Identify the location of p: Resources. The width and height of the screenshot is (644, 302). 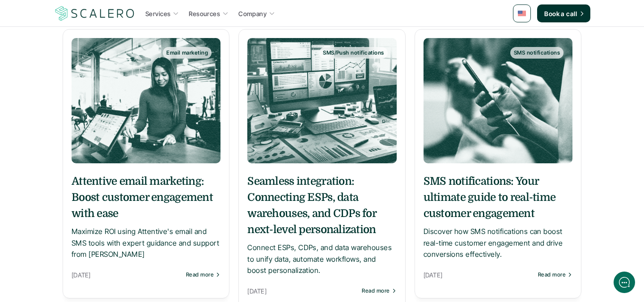
(205, 13).